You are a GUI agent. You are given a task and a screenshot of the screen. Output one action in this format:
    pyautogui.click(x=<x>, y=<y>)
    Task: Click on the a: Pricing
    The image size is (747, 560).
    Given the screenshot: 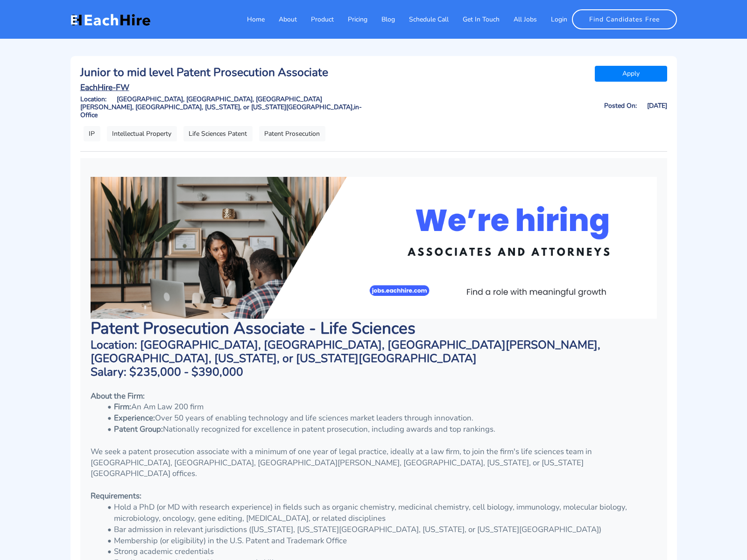 What is the action you would take?
    pyautogui.click(x=351, y=19)
    